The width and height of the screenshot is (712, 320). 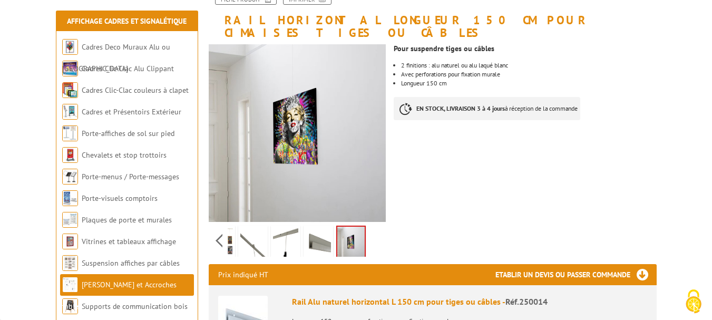 What do you see at coordinates (131, 263) in the screenshot?
I see `a: Suspension affiches par câbles` at bounding box center [131, 263].